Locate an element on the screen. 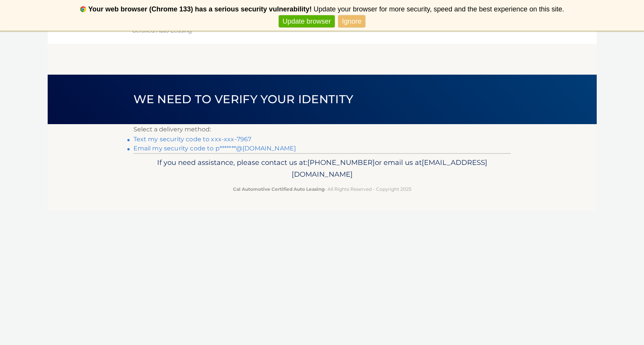 This screenshot has width=644, height=345. p: If you need assistance, please contact us at: or email us at is located at coordinates (322, 169).